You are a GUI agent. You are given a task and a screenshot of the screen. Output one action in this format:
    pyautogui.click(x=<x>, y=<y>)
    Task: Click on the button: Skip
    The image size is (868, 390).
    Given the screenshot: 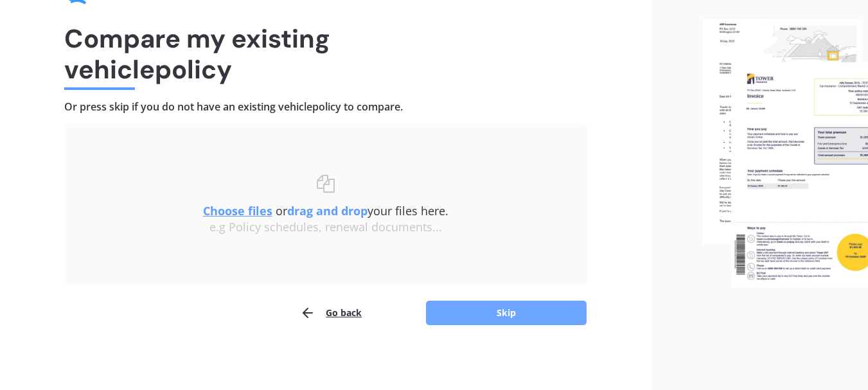 What is the action you would take?
    pyautogui.click(x=506, y=313)
    